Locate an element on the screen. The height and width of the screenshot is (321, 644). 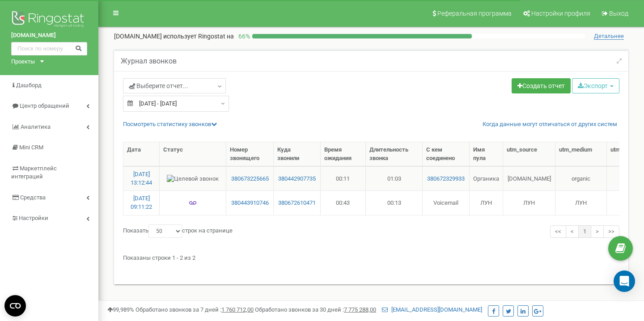
a: 380673225665 is located at coordinates (250, 179).